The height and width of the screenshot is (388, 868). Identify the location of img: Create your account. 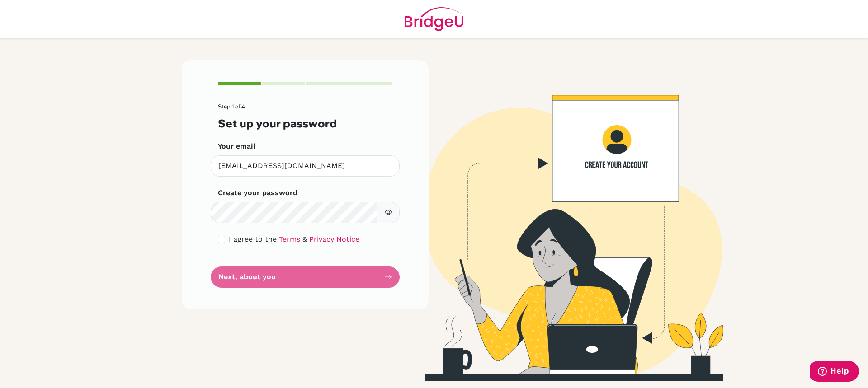
(563, 220).